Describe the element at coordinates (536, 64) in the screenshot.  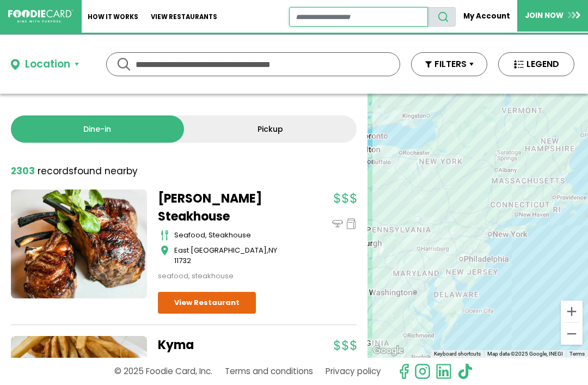
I see `button: LEGEND` at that location.